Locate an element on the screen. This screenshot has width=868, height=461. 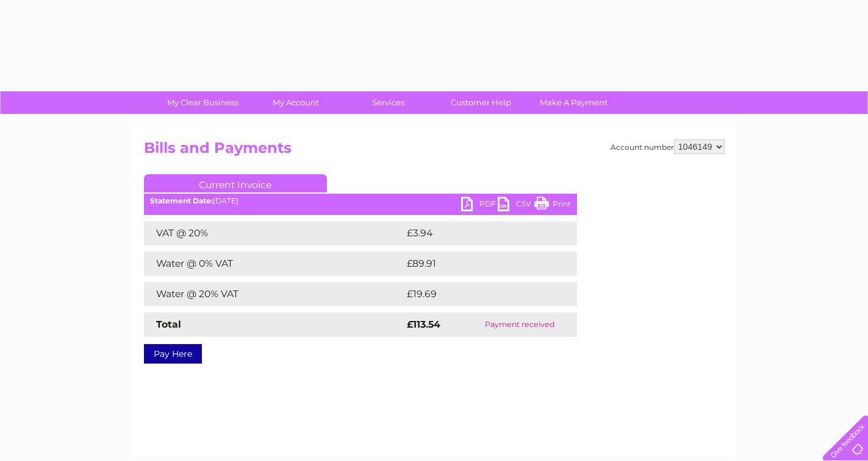
td: Payment received is located at coordinates (519, 325).